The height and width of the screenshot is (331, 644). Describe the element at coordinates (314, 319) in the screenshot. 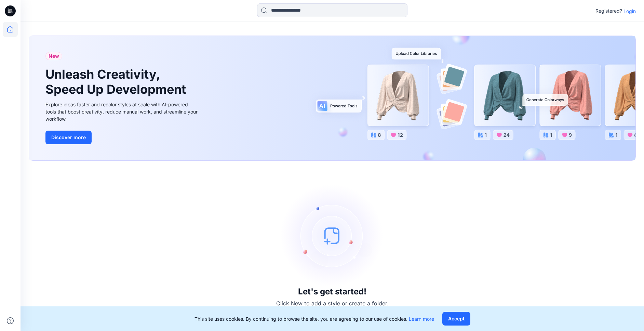

I see `p: This site uses cookies. By continuing to browse the site, you are agreeing to our use of cookies.` at that location.